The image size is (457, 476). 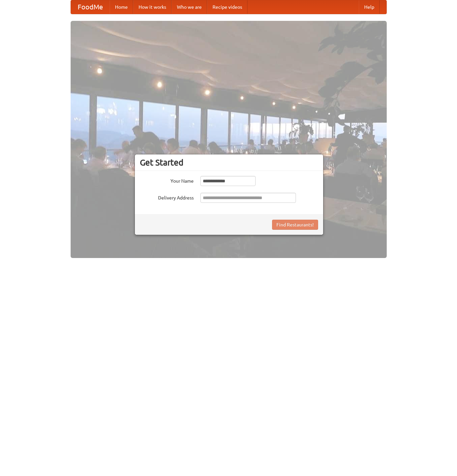 What do you see at coordinates (167, 180) in the screenshot?
I see `label: Your Name` at bounding box center [167, 180].